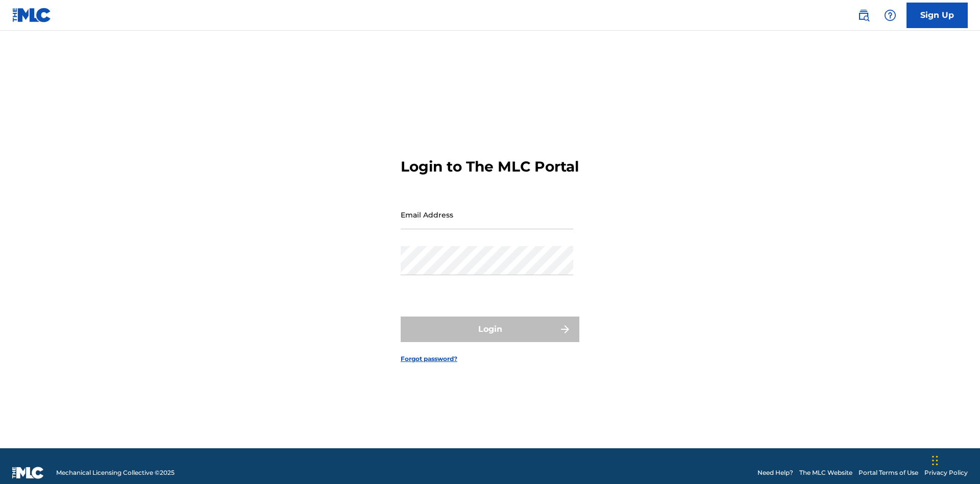 The width and height of the screenshot is (980, 484). Describe the element at coordinates (935, 461) in the screenshot. I see `div: Drag` at that location.